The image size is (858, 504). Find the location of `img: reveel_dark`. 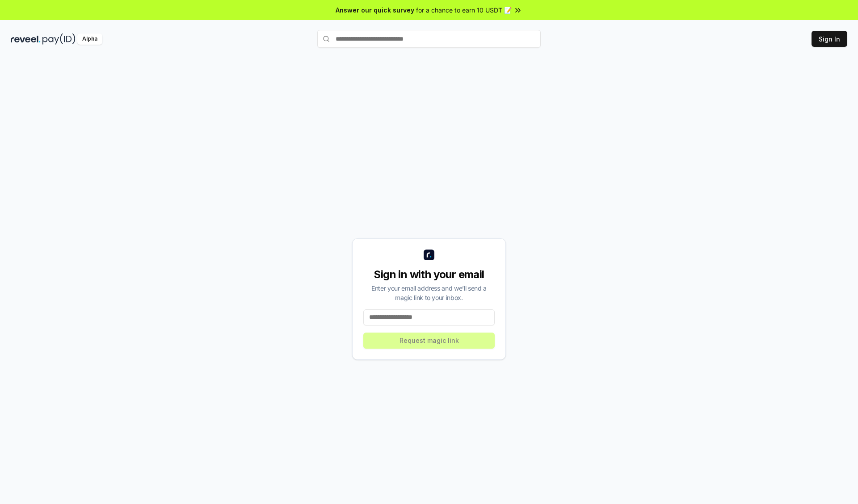

img: reveel_dark is located at coordinates (25, 39).